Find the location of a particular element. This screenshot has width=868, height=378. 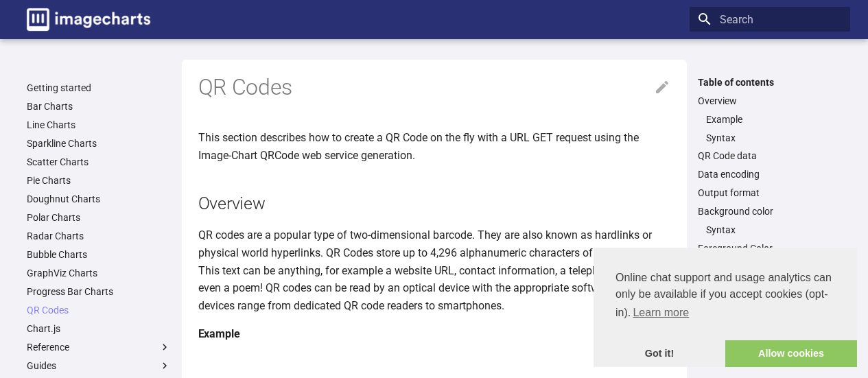

nav: Overview is located at coordinates (770, 128).